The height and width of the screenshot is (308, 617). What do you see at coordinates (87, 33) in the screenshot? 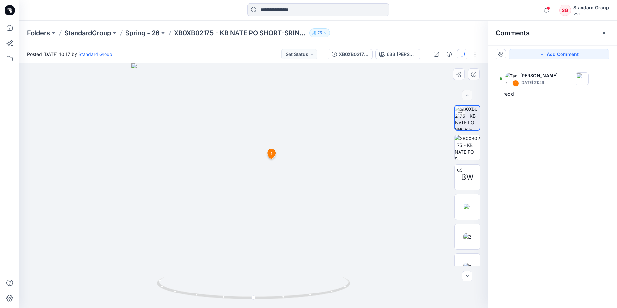
I see `p: StandardGroup` at bounding box center [87, 33].